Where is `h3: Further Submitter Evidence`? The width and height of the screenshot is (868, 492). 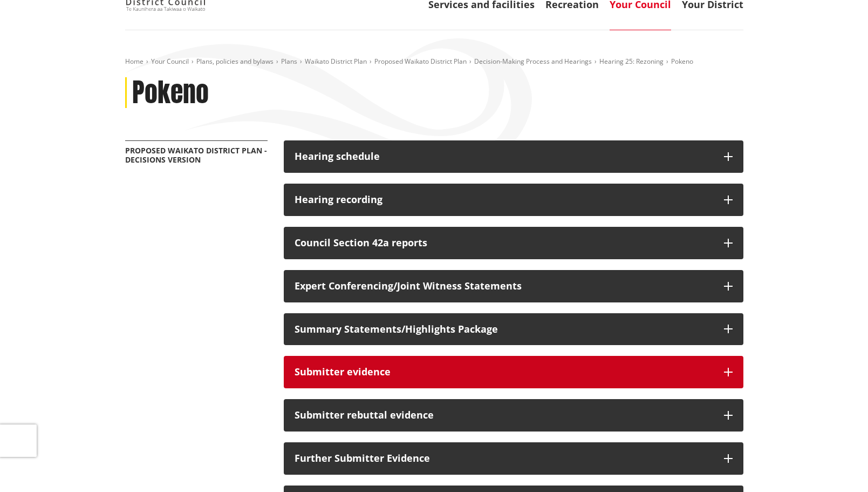
h3: Further Submitter Evidence is located at coordinates (504, 458).